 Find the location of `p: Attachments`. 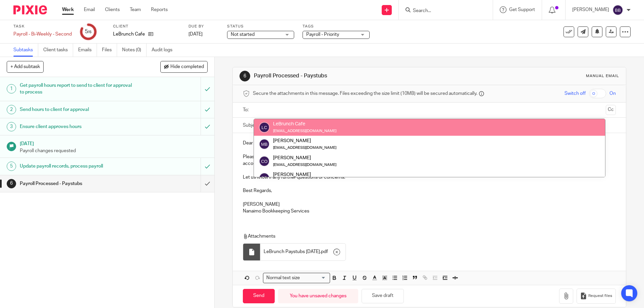

p: Attachments is located at coordinates (423, 237).